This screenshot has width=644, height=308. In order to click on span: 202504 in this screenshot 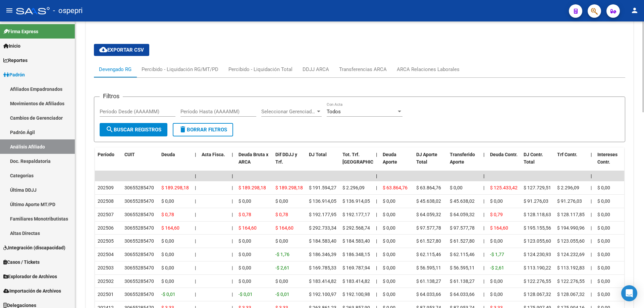, I will do `click(105, 254)`.